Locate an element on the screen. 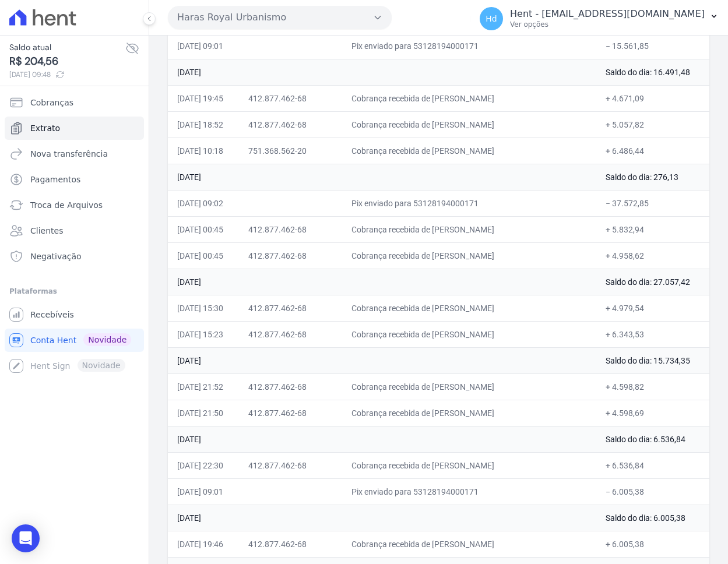 This screenshot has width=728, height=564. span: Conta Hent is located at coordinates (53, 340).